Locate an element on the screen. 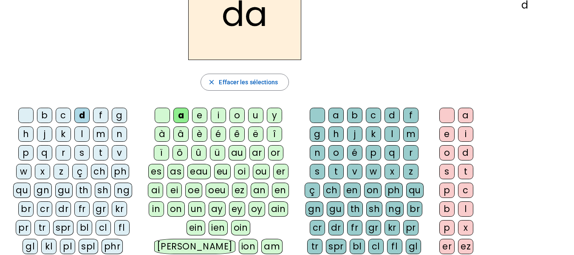 The image size is (574, 255). div: ü is located at coordinates (218, 153).